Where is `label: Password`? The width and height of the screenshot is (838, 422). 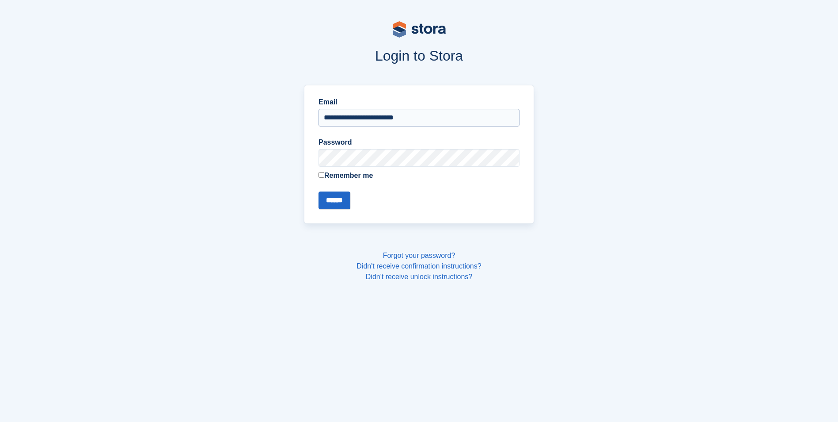
label: Password is located at coordinates (419, 142).